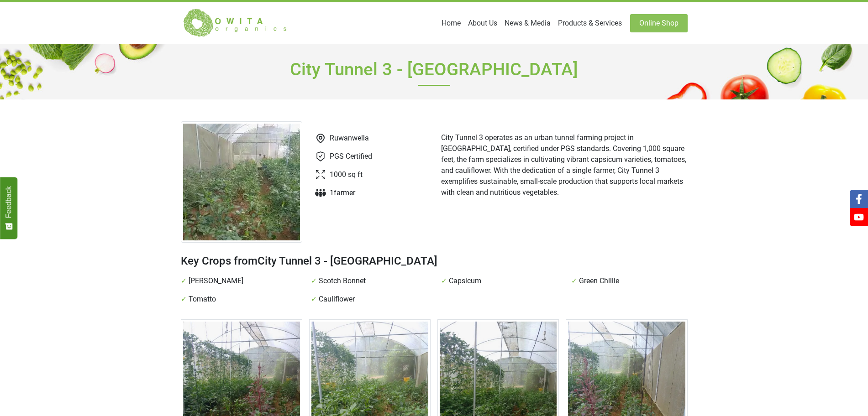 The image size is (868, 416). Describe the element at coordinates (483, 23) in the screenshot. I see `a: About Us` at that location.